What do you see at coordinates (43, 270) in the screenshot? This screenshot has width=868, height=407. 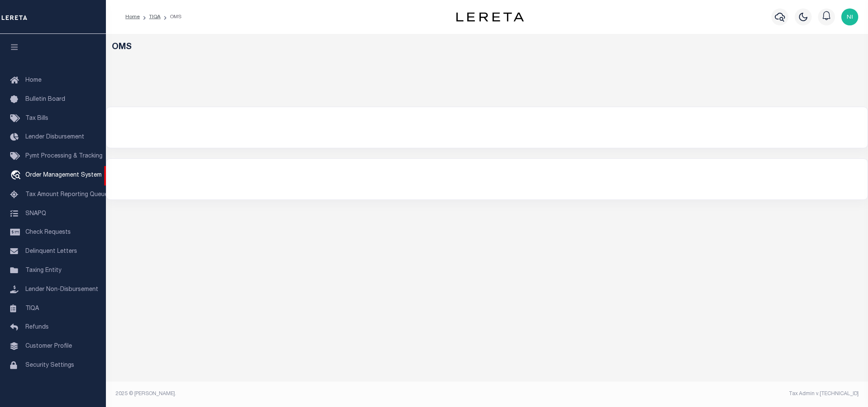 I see `span: Taxing Entity` at bounding box center [43, 270].